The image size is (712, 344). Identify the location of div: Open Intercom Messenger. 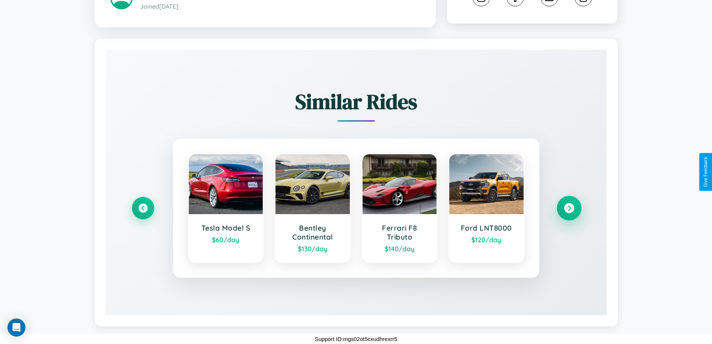
(16, 327).